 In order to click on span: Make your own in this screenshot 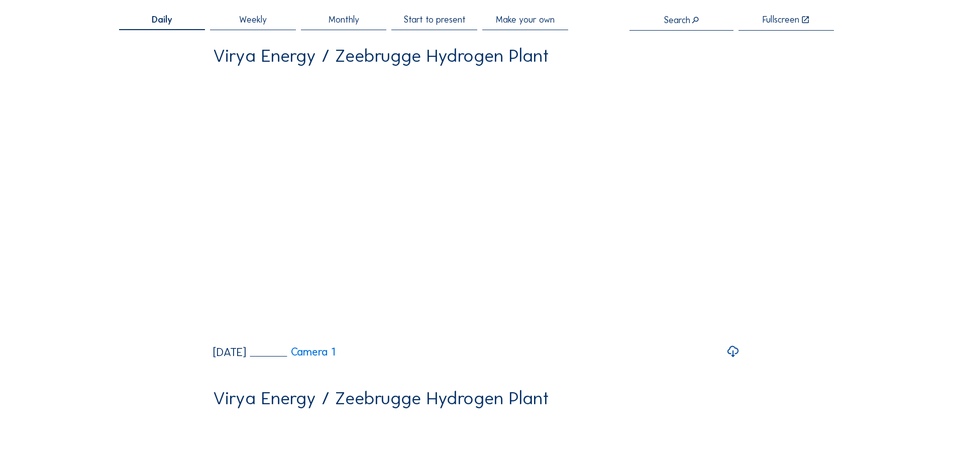, I will do `click(525, 20)`.